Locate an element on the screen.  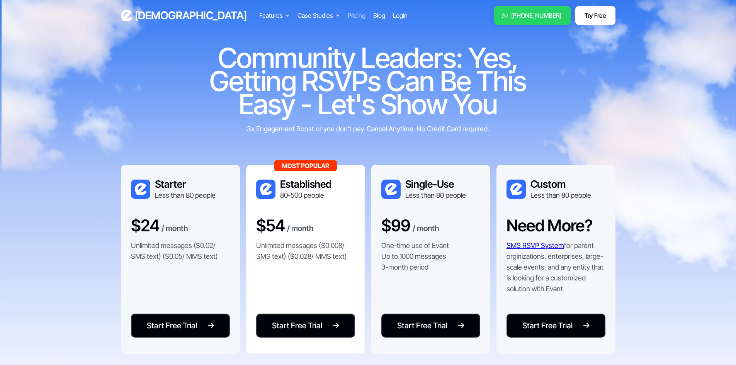
h1: Community Leaders: Yes, Getting RSVPs Can Be This Easy - Let's Show You is located at coordinates (368, 81).